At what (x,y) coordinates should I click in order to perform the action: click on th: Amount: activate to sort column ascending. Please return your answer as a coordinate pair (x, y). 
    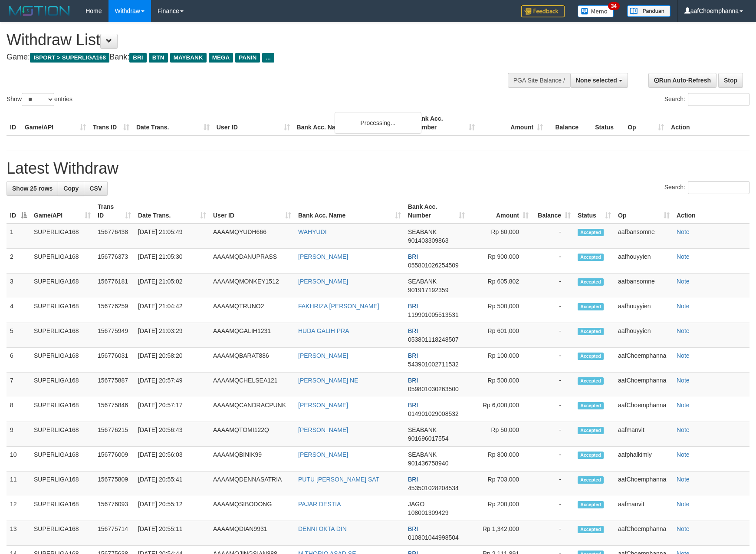
    Looking at the image, I should click on (500, 211).